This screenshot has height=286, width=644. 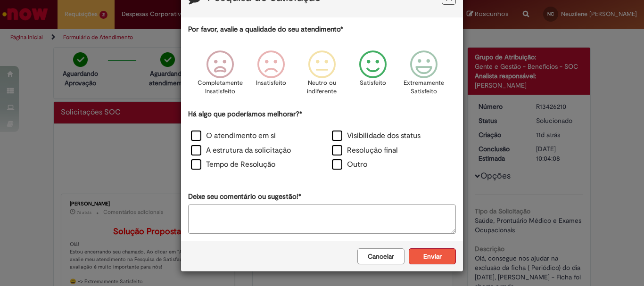 I want to click on div: Há algo que poderíamos melhorar?*, so click(x=322, y=141).